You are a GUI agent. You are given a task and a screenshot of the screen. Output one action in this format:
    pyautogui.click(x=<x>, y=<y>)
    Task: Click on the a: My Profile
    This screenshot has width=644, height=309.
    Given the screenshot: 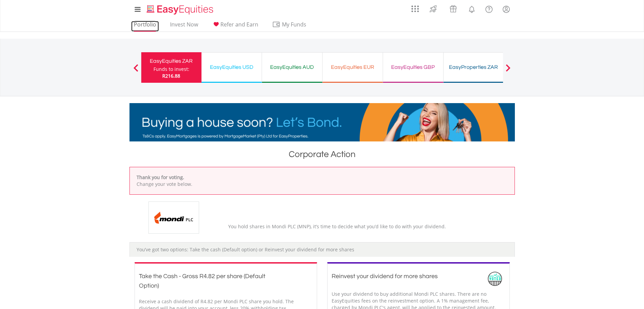 What is the action you would take?
    pyautogui.click(x=507, y=9)
    